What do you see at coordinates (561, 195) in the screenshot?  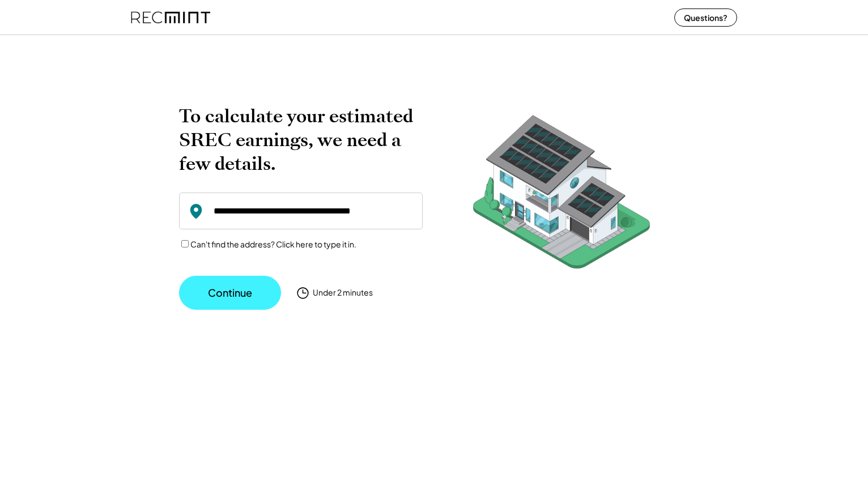 I see `img: RecMintArtboard%207.png` at bounding box center [561, 195].